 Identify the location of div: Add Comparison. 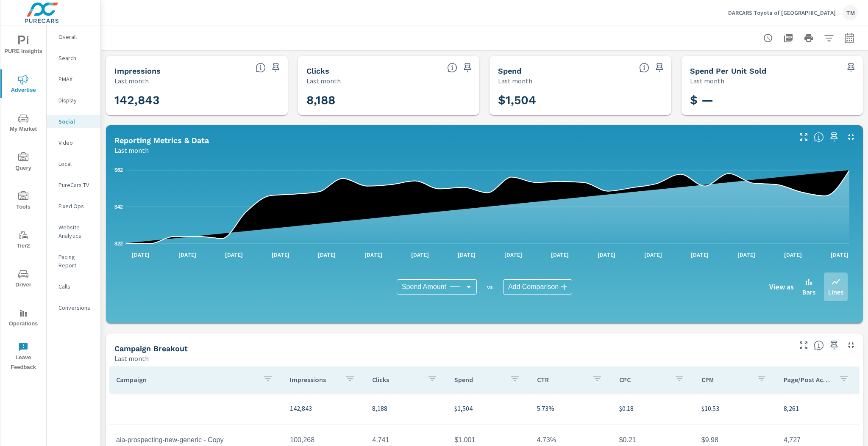
(537, 288).